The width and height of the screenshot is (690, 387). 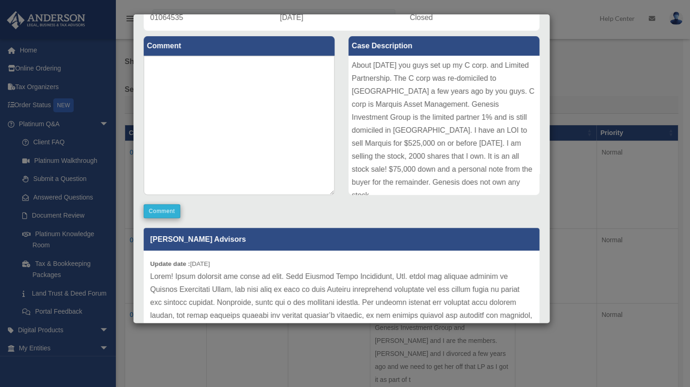 I want to click on label: Comment, so click(x=239, y=46).